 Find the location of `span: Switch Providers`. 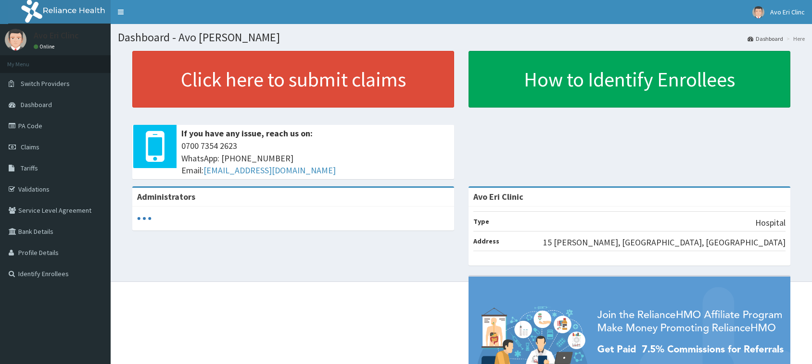

span: Switch Providers is located at coordinates (45, 84).